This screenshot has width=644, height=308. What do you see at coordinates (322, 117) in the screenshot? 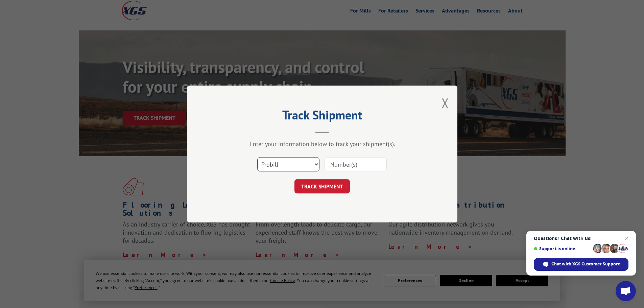
I see `h2: Track Shipment` at bounding box center [322, 117].